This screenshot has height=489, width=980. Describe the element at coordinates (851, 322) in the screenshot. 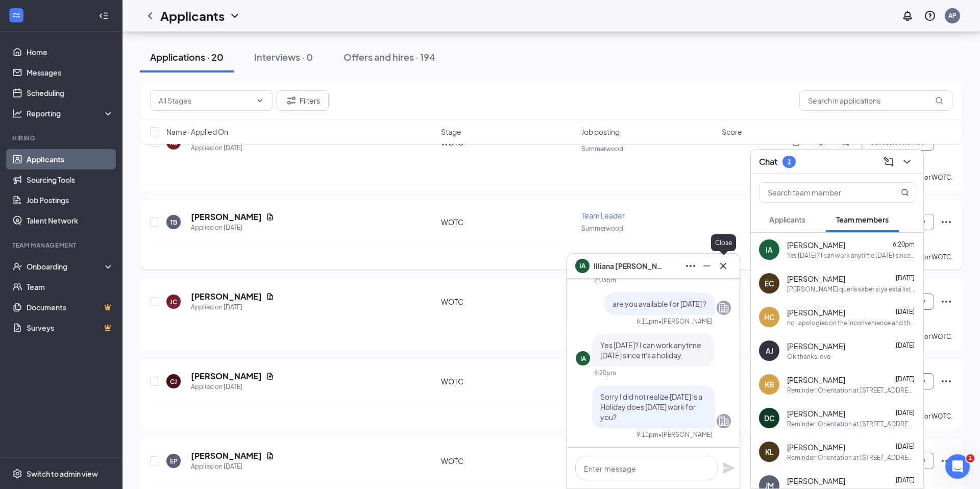

I see `div: no . apologies on the inconvenience and the time. have a nice one` at that location.